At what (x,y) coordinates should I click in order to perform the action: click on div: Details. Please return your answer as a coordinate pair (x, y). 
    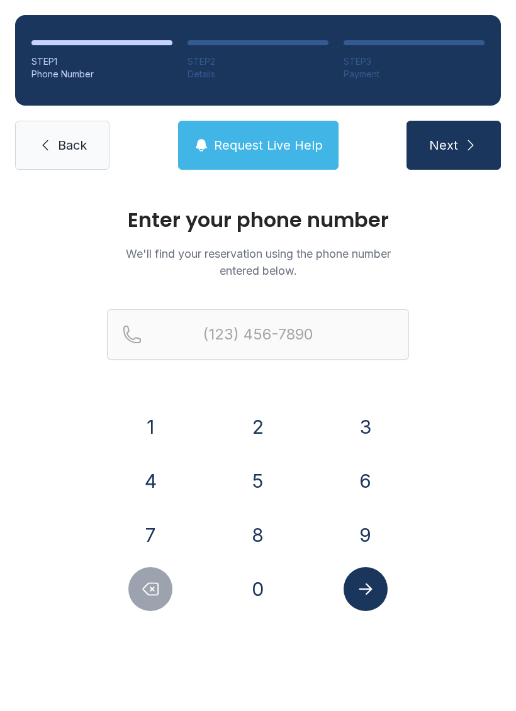
    Looking at the image, I should click on (258, 74).